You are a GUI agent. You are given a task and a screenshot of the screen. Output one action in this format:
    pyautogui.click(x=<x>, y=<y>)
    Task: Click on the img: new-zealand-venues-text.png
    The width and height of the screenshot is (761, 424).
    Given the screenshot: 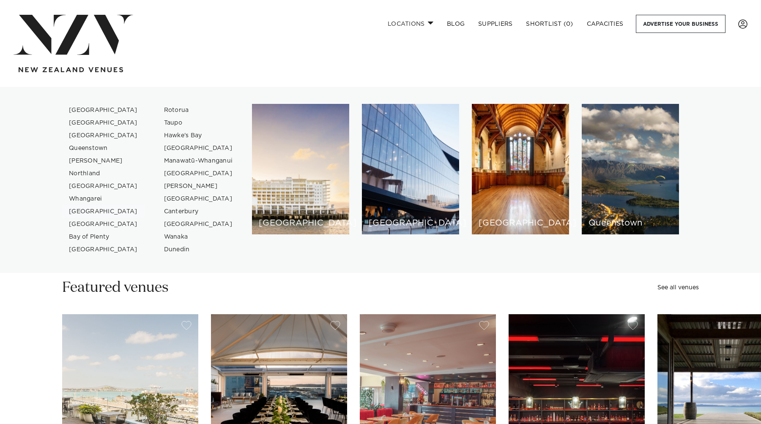 What is the action you would take?
    pyautogui.click(x=71, y=70)
    